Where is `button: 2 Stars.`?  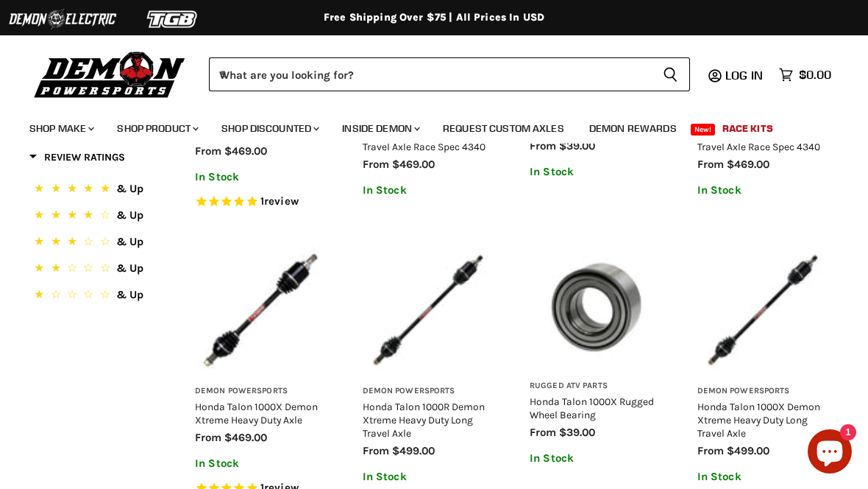 button: 2 Stars. is located at coordinates (97, 270).